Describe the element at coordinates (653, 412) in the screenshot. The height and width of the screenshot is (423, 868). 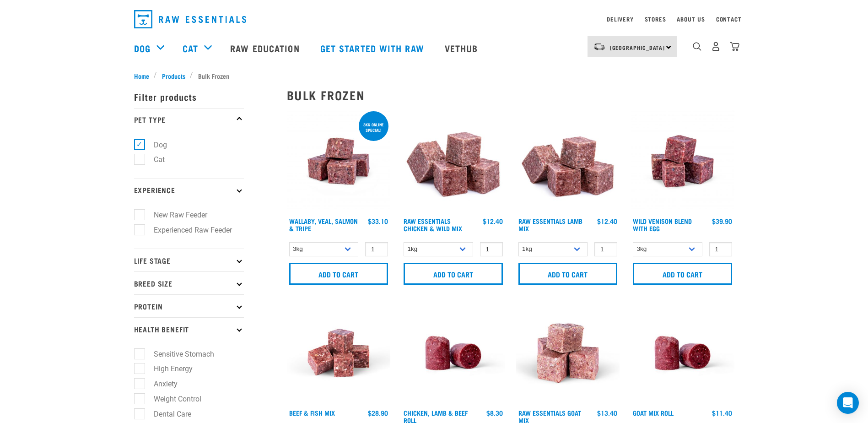
I see `a: Goat Mix Roll` at that location.